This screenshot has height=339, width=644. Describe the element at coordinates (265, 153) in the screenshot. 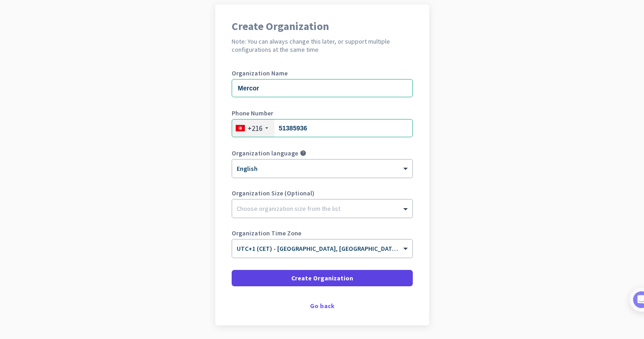

I see `label: Organization language` at that location.